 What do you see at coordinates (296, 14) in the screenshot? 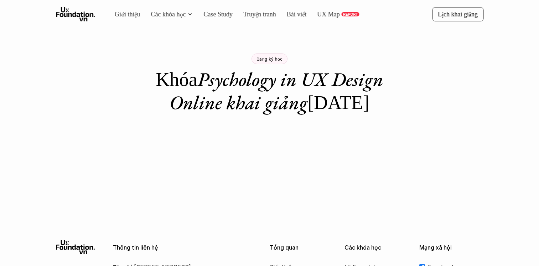
I see `a: Bài viết` at bounding box center [296, 14].